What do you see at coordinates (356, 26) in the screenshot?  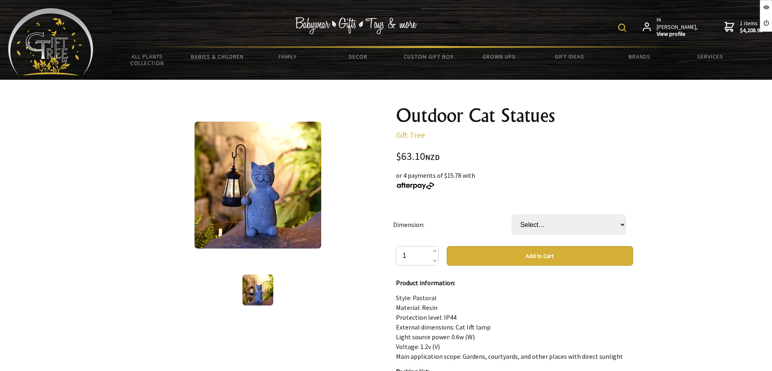 I see `img: Babywear - Gifts - Toys & more` at bounding box center [356, 26].